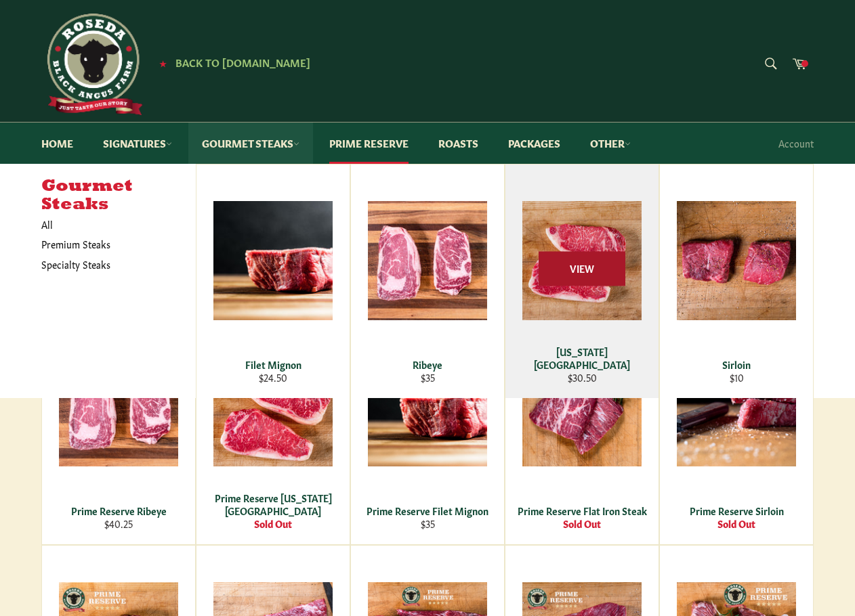 This screenshot has height=616, width=855. Describe the element at coordinates (736, 281) in the screenshot. I see `a: Sirloin Sirloin $10` at that location.